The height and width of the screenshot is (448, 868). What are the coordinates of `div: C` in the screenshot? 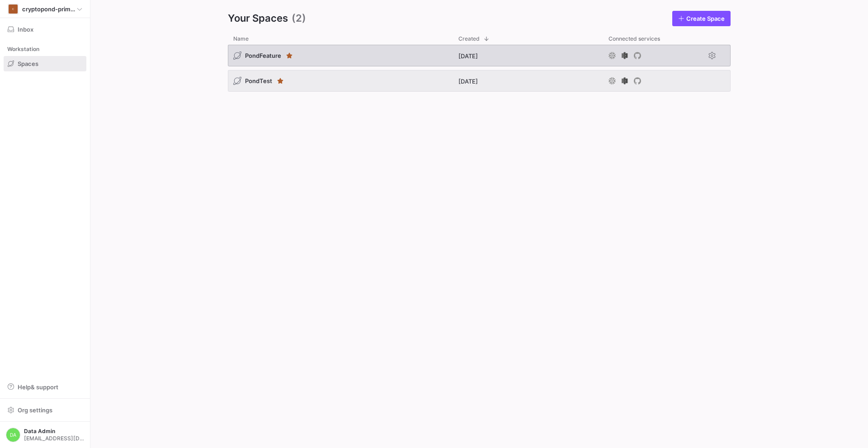 It's located at (13, 9).